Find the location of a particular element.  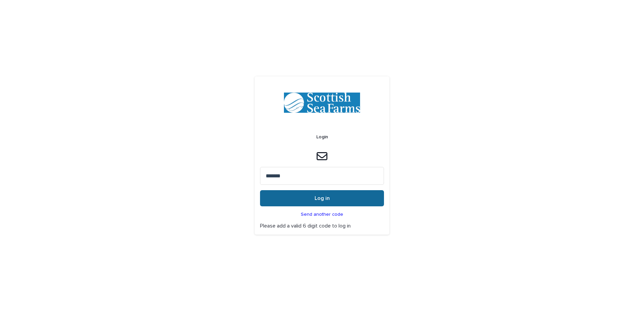

span: Log in is located at coordinates (322, 198).